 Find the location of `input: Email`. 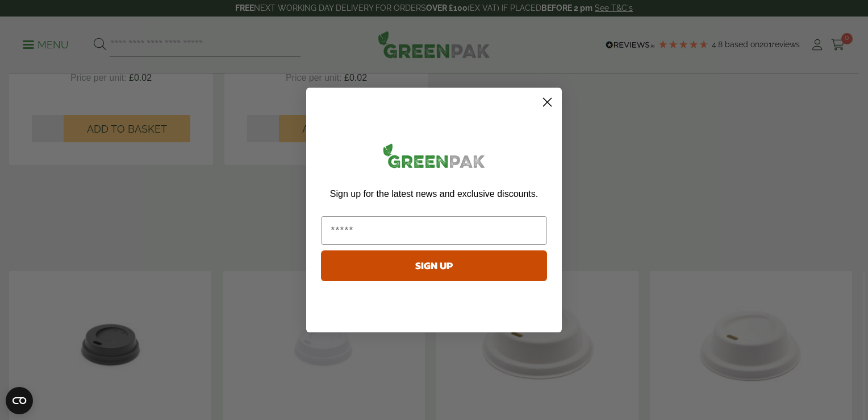

input: Email is located at coordinates (434, 230).